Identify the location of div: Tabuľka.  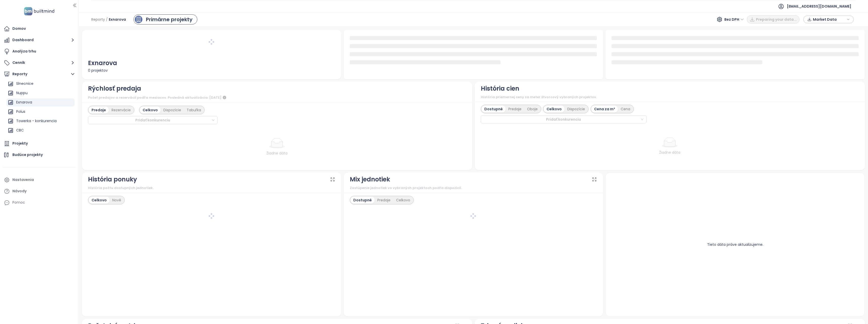
(194, 110).